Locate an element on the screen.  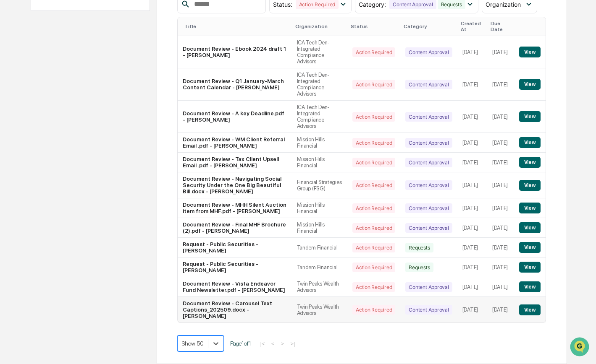
div: Status is located at coordinates (373, 26).